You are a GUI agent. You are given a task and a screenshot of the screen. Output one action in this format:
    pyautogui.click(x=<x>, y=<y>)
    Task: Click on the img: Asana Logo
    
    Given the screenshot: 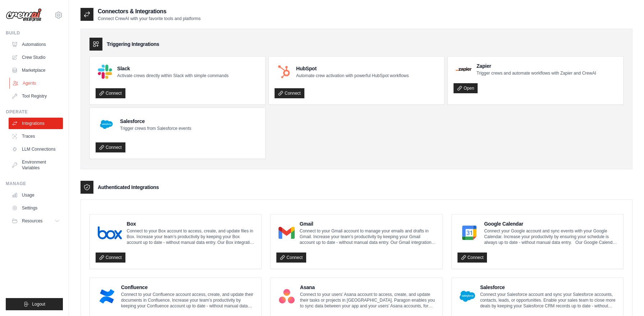 What is the action you would take?
    pyautogui.click(x=286, y=297)
    